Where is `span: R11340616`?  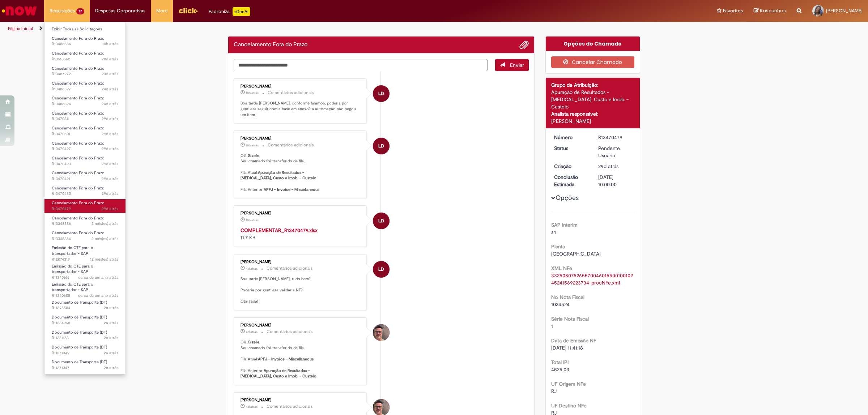
span: R11340616 is located at coordinates (85, 278).